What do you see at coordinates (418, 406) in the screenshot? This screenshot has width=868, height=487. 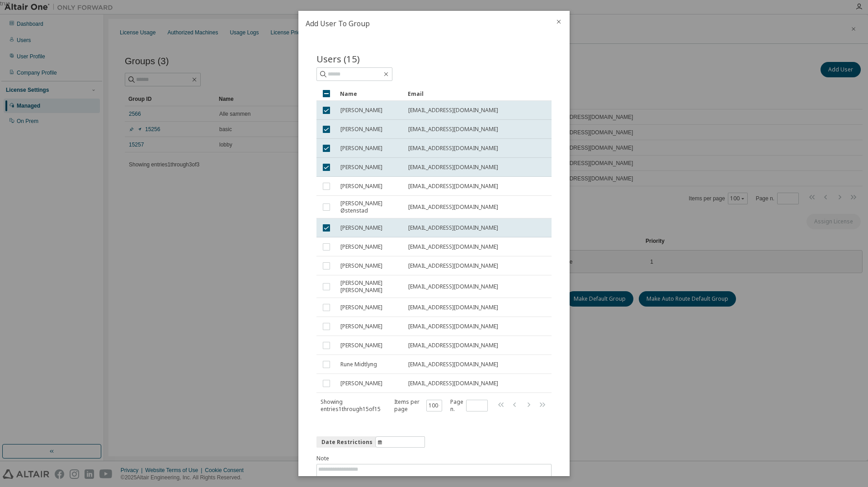 I see `span: Items per page` at bounding box center [418, 406].